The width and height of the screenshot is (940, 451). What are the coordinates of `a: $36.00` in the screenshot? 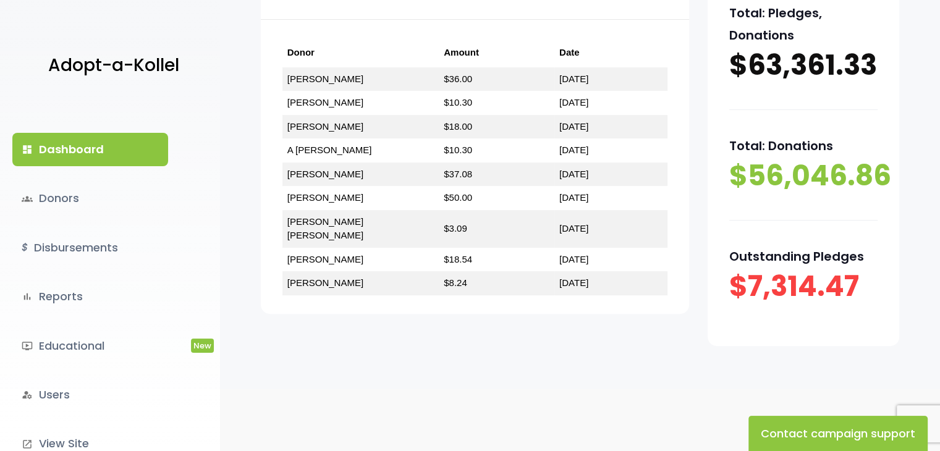 It's located at (458, 78).